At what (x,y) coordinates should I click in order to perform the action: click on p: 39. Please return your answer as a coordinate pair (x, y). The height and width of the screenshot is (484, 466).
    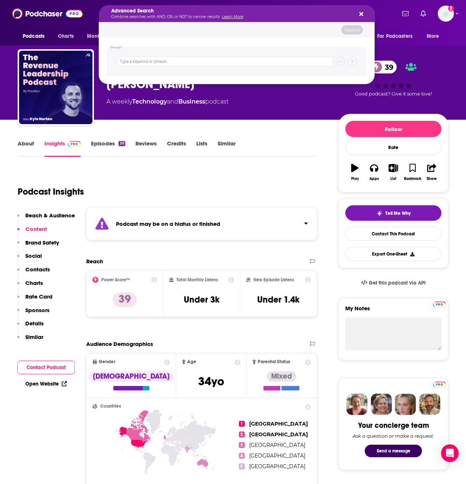
    Looking at the image, I should click on (125, 300).